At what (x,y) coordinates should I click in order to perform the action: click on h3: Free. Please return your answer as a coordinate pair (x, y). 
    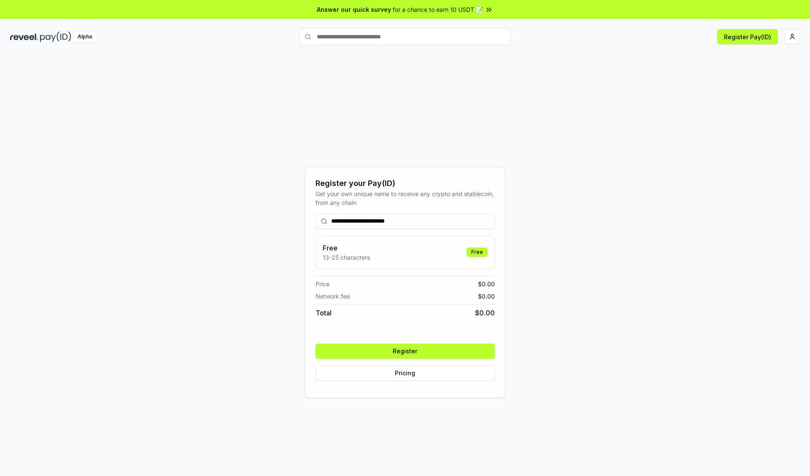
    Looking at the image, I should click on (346, 248).